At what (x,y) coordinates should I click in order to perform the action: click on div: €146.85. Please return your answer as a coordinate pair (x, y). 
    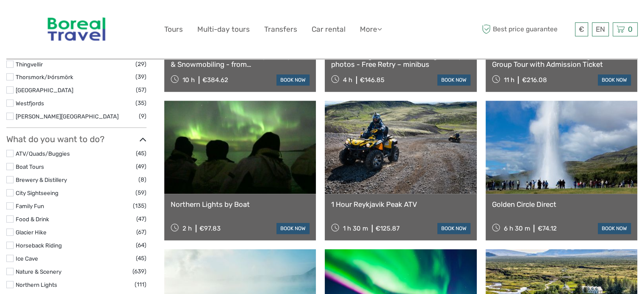
    Looking at the image, I should click on (372, 80).